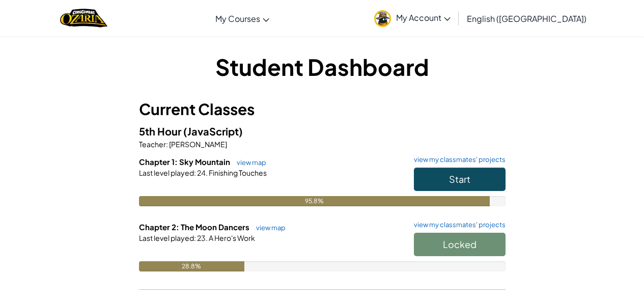  What do you see at coordinates (201, 238) in the screenshot?
I see `span: 23.` at bounding box center [201, 238].